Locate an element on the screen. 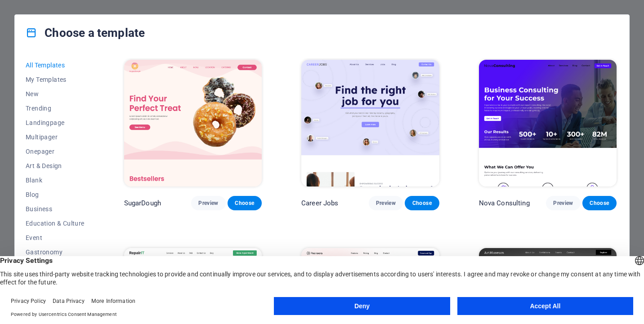 The image size is (644, 324). p: Nova Consulting is located at coordinates (504, 203).